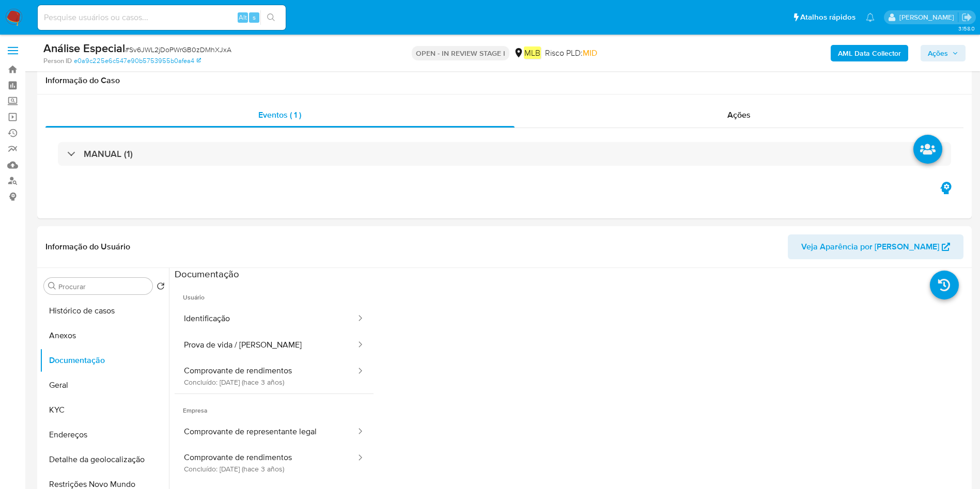 The width and height of the screenshot is (980, 489). Describe the element at coordinates (966, 17) in the screenshot. I see `a: Sair` at that location.